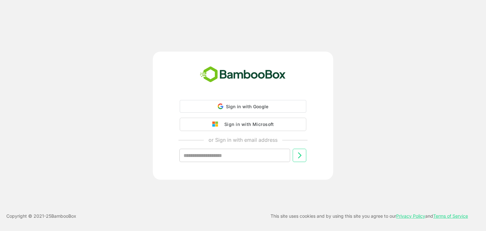 The width and height of the screenshot is (486, 231). Describe the element at coordinates (243, 75) in the screenshot. I see `img: bamboobox` at that location.